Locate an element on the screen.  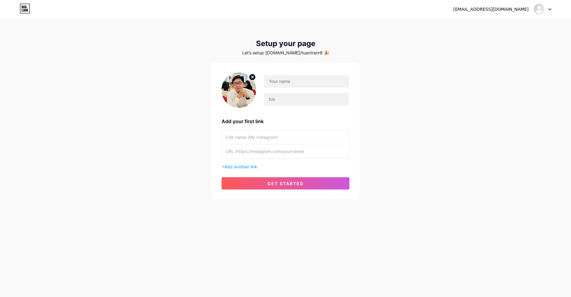
input: bio is located at coordinates (307, 99).